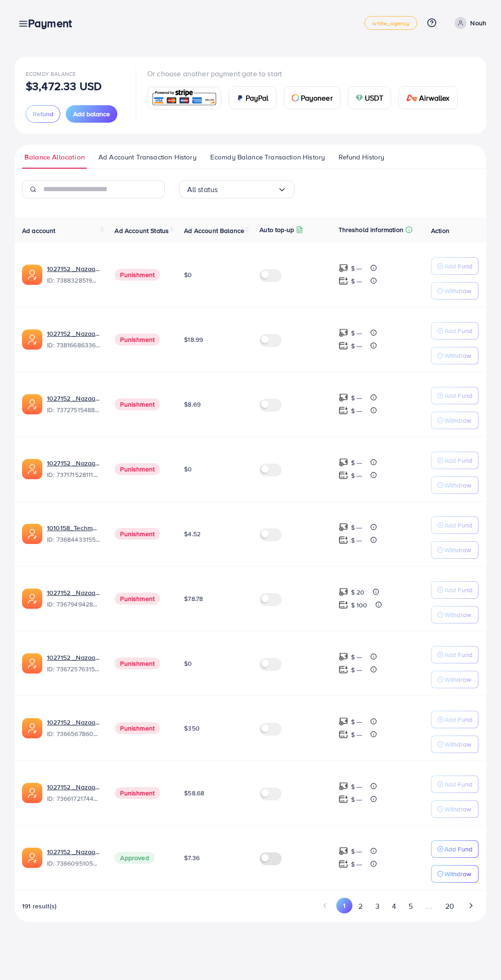  I want to click on span: Ad Account Transaction History, so click(147, 157).